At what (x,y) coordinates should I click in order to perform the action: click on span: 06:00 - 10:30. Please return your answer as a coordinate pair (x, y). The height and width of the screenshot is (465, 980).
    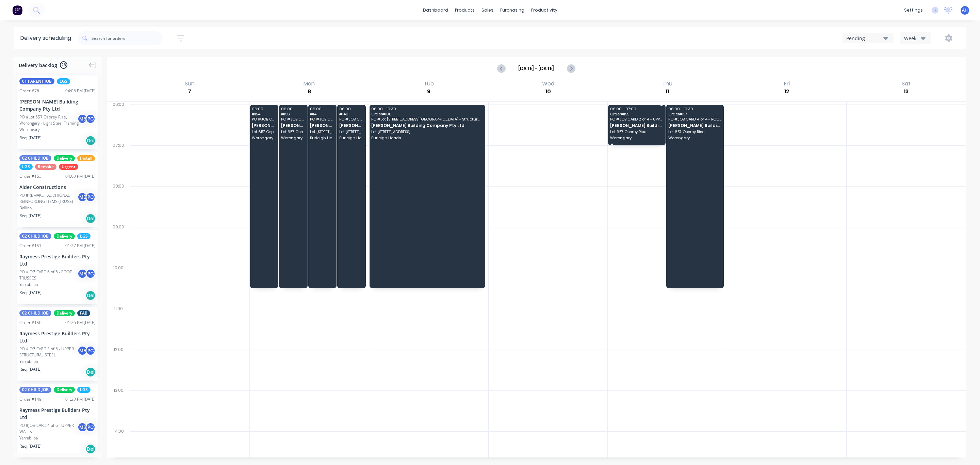
    Looking at the image, I should click on (426, 109).